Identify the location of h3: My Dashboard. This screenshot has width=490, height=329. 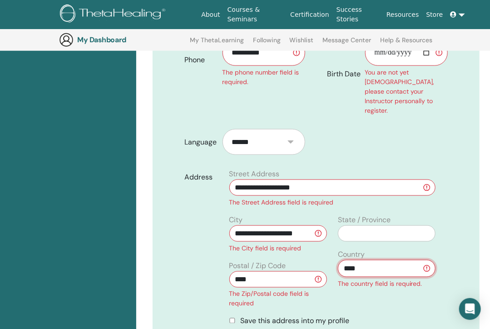
(123, 39).